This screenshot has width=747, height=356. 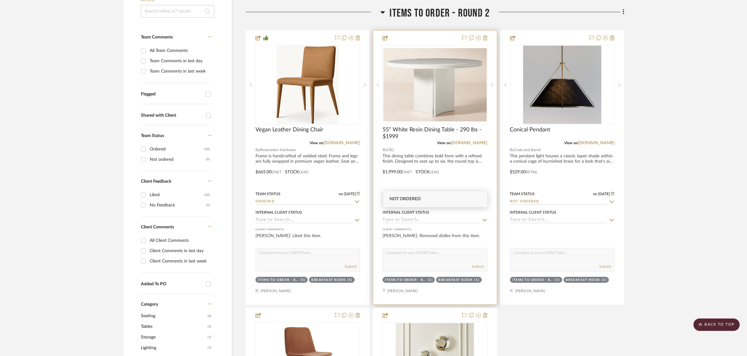 I want to click on span: (5), so click(x=209, y=327).